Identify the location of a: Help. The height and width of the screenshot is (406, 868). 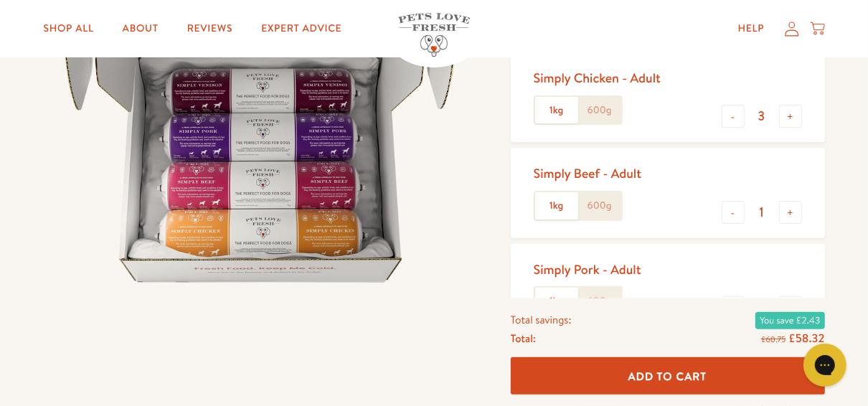
(751, 29).